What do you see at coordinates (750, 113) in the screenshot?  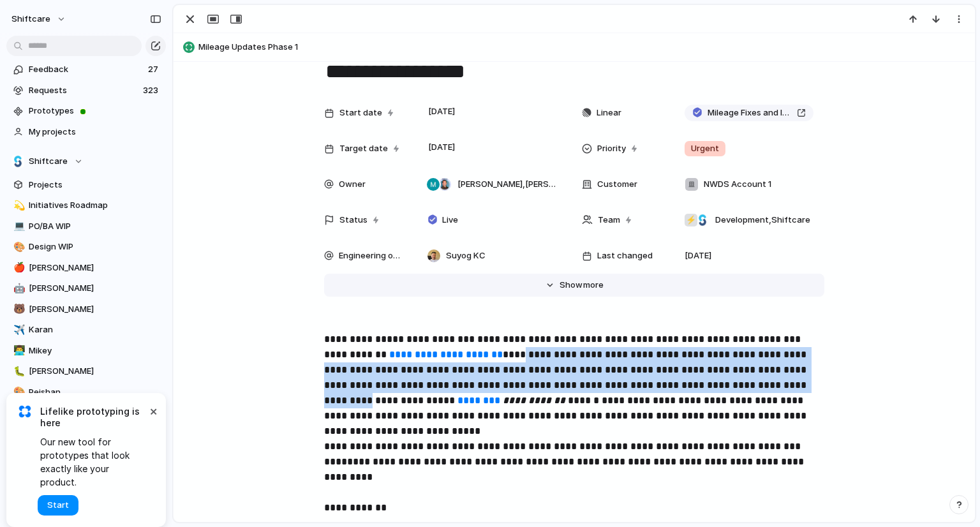 I see `span: Mileage Fixes and Improvements` at bounding box center [750, 113].